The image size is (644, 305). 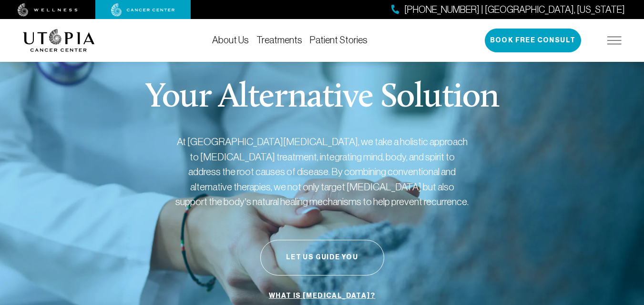 What do you see at coordinates (339, 40) in the screenshot?
I see `a: Patient Stories` at bounding box center [339, 40].